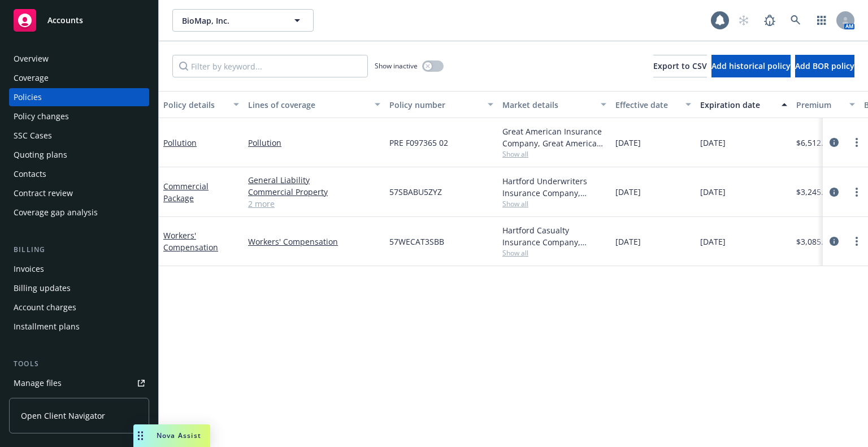 This screenshot has width=868, height=447. I want to click on div: Premium, so click(819, 104).